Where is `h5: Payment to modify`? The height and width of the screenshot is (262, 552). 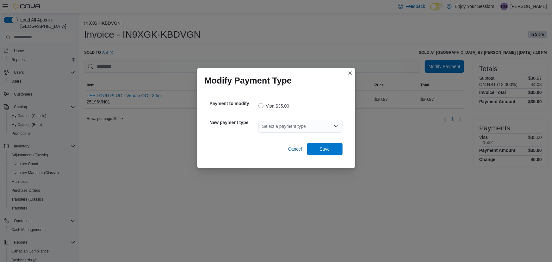
h5: Payment to modify is located at coordinates (234, 103).